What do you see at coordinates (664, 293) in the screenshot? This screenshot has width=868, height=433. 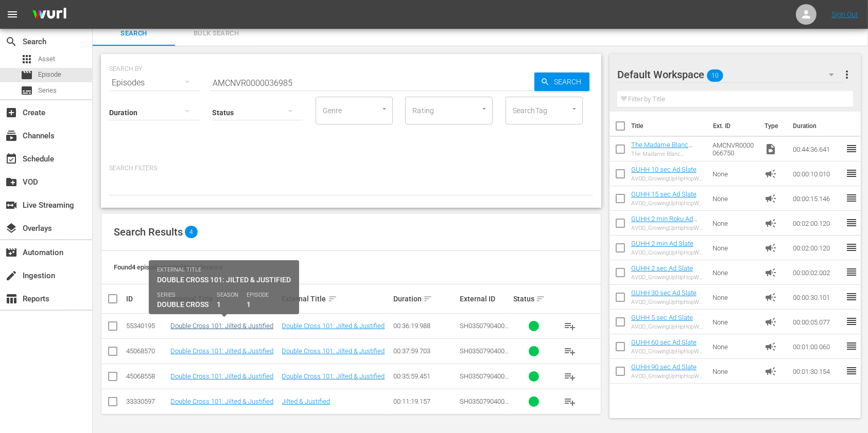 I see `a: GUHH 30 sec Ad Slate` at bounding box center [664, 293].